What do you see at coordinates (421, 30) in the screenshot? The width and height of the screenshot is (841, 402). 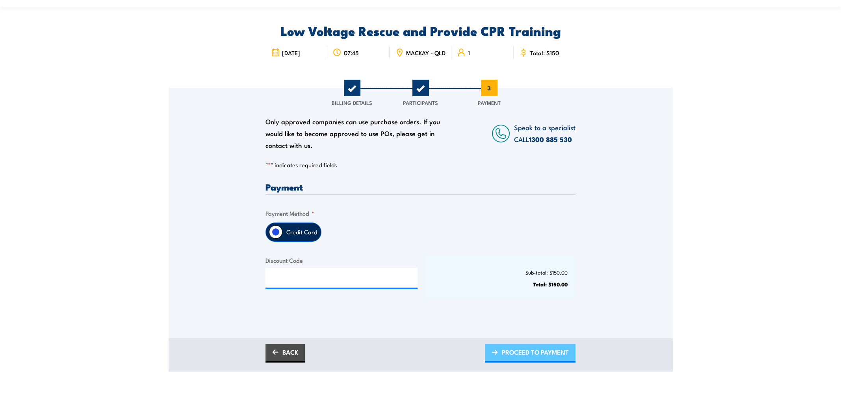 I see `h2: Low Voltage Rescue and Provide CPR Training` at bounding box center [421, 30].